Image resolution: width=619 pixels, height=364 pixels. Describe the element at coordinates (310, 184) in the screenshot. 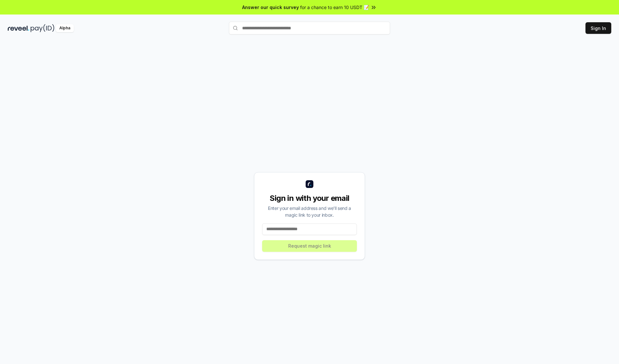

I see `img: logo_small` at that location.